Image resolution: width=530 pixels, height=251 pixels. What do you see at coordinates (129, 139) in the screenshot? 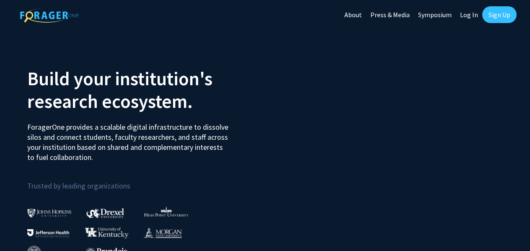
I see `p: ForagerOne provides a scalable digital infrastructure to dissolve silos and connect students, fac...` at bounding box center [129, 139].